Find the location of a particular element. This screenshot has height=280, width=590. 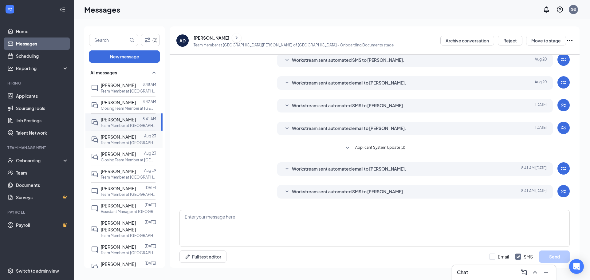

svg: ComposeMessage is located at coordinates (524, 272).